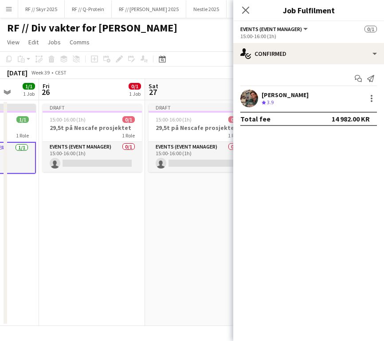 The image size is (384, 341). I want to click on a: Edit, so click(33, 42).